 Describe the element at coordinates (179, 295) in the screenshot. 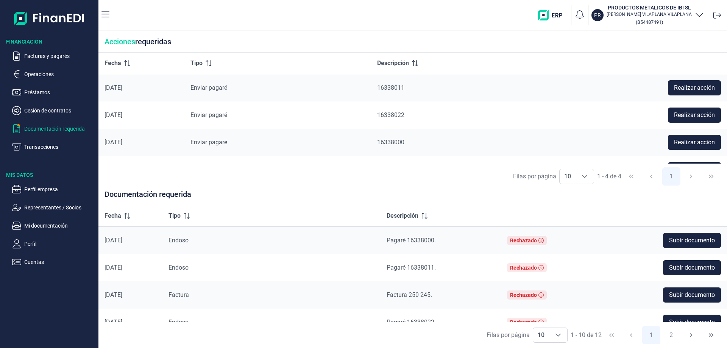

I see `span: Factura` at that location.